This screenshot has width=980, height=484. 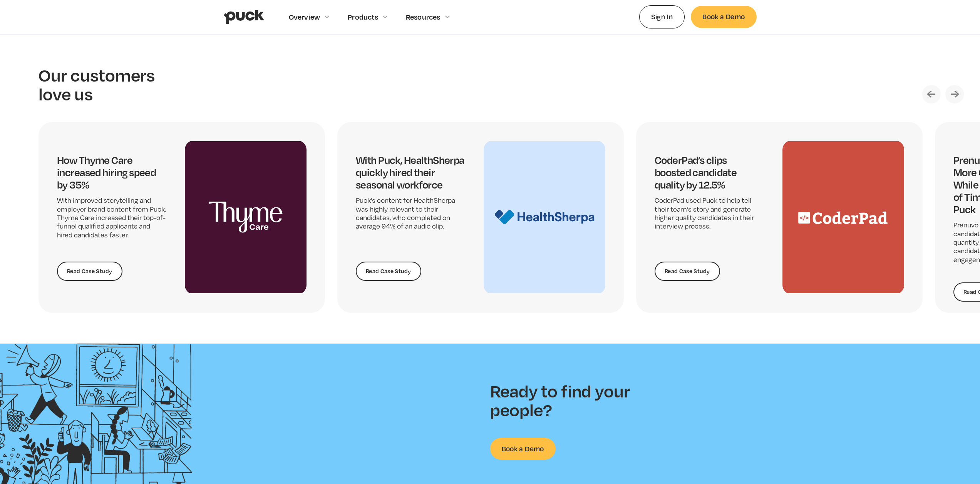 I want to click on div: 2 / 5, so click(x=480, y=218).